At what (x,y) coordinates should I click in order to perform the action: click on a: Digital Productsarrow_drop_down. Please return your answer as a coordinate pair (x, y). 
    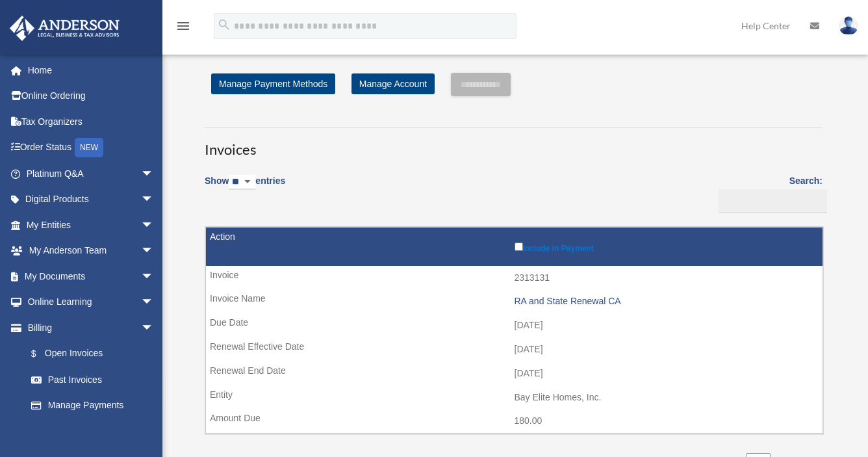
    Looking at the image, I should click on (91, 200).